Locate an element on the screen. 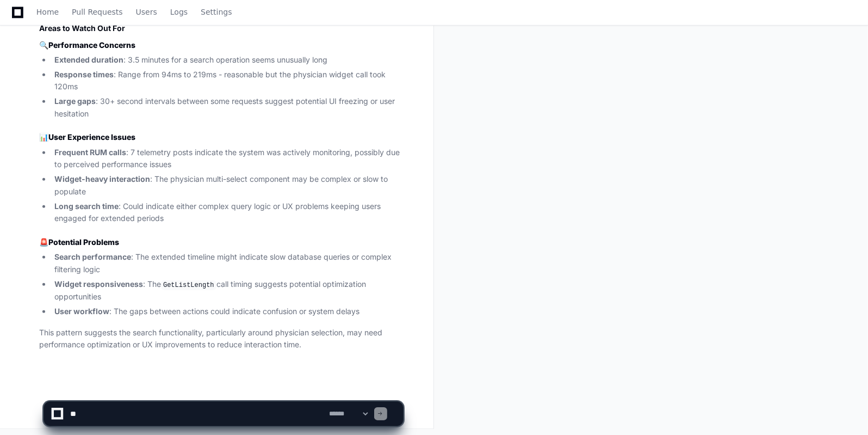 Image resolution: width=868 pixels, height=435 pixels. p: This pattern suggests the search functionality, particularly around physician selection, may need... is located at coordinates (221, 339).